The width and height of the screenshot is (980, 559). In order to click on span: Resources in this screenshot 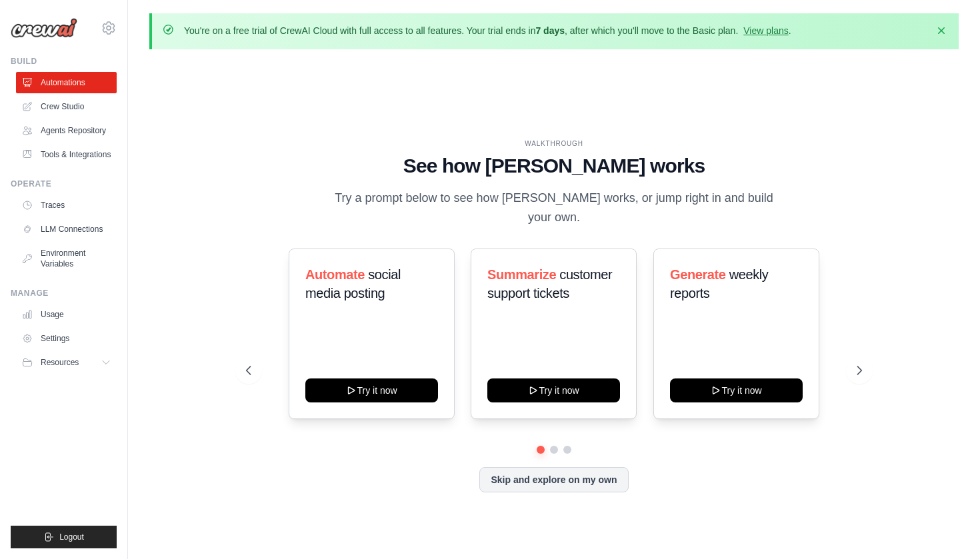, I will do `click(60, 362)`.